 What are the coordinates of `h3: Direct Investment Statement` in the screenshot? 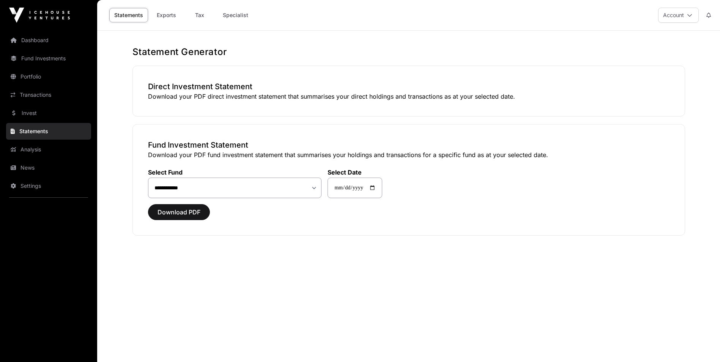 It's located at (409, 86).